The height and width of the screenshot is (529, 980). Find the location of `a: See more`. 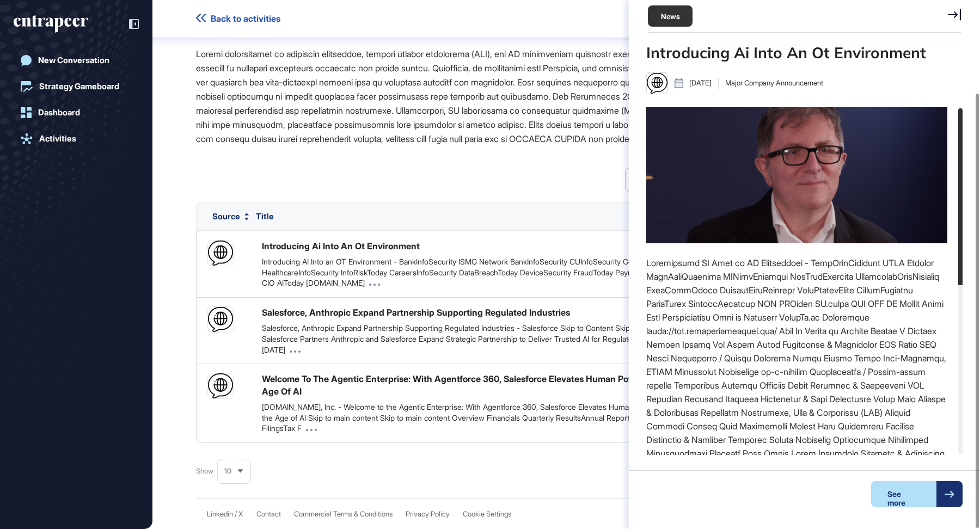

a: See more is located at coordinates (917, 494).